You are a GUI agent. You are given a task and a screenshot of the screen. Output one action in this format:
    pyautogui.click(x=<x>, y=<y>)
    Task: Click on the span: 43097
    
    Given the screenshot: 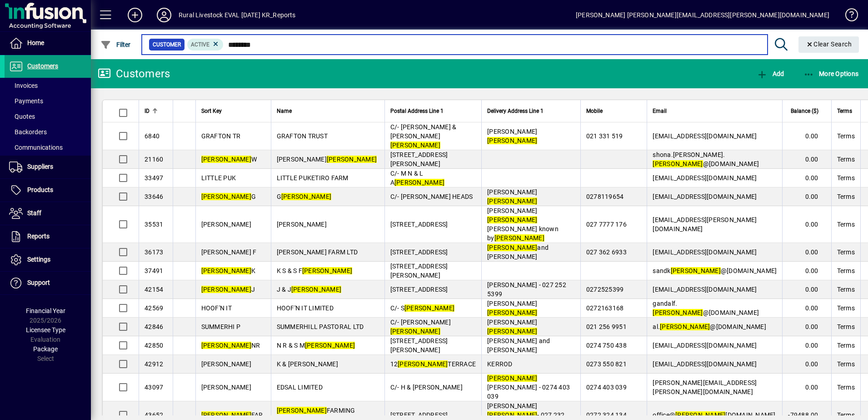 What is the action you would take?
    pyautogui.click(x=153, y=387)
    